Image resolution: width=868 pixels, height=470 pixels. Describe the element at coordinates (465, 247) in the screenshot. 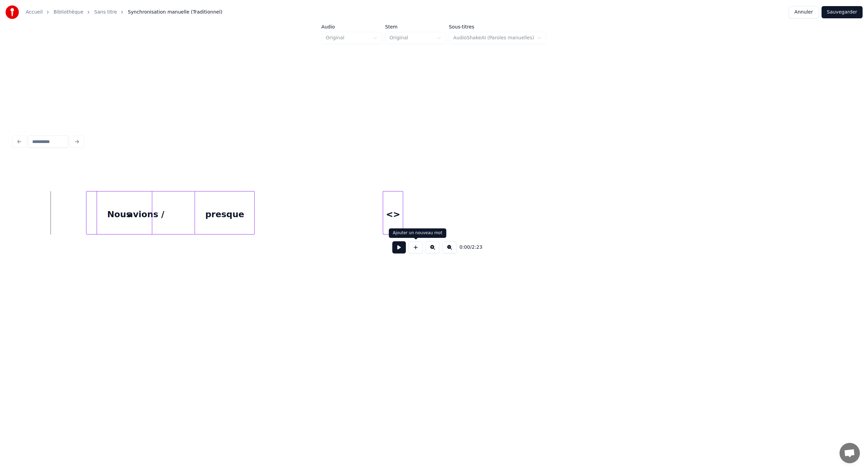

I see `span: 0:00` at that location.